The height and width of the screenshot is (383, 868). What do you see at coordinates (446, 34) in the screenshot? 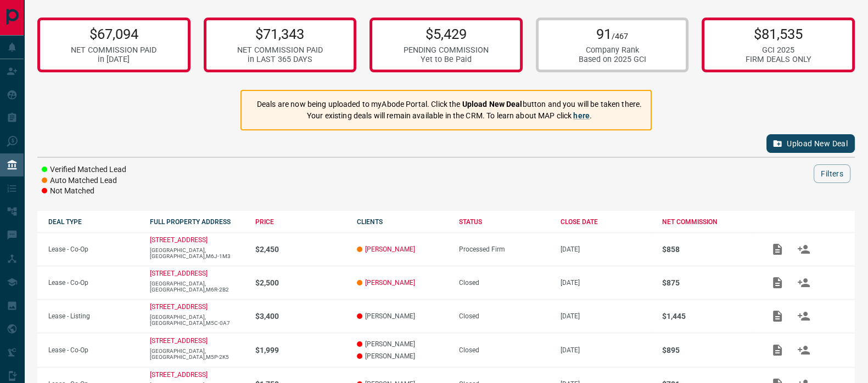
I see `p: $5,429` at bounding box center [446, 34].